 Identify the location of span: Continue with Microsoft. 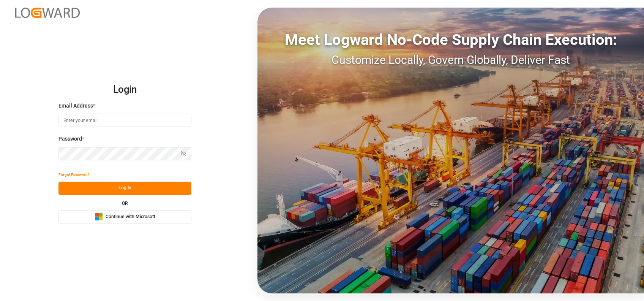
(130, 217).